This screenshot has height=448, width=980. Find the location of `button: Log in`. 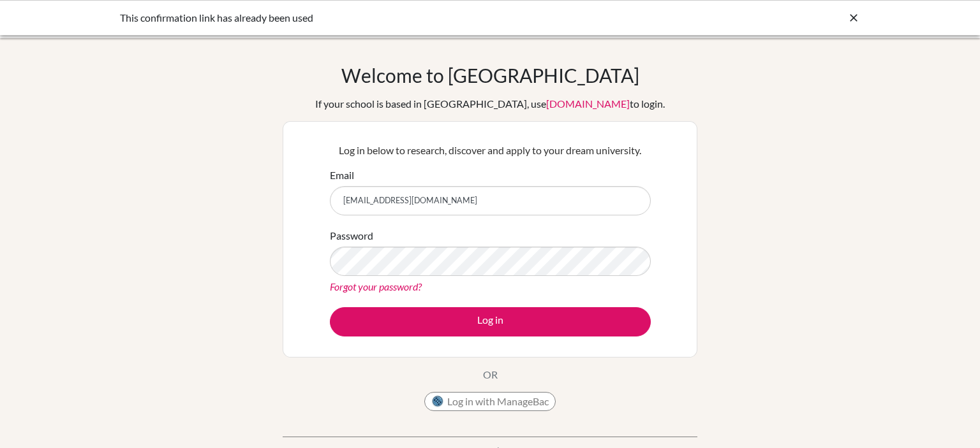

button: Log in is located at coordinates (490, 322).